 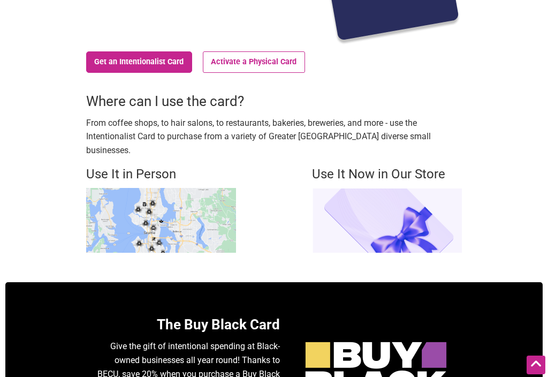 I want to click on h4: Use It Now in Our Store, so click(x=387, y=174).